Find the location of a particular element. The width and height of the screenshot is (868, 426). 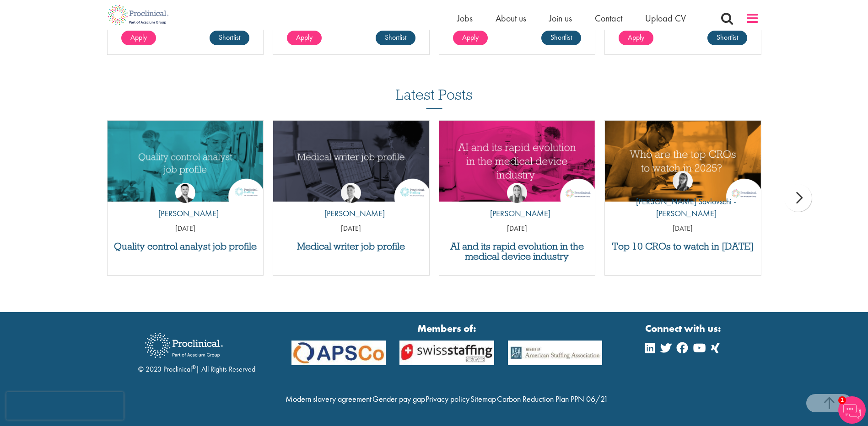

img: George Watson is located at coordinates (351, 193).